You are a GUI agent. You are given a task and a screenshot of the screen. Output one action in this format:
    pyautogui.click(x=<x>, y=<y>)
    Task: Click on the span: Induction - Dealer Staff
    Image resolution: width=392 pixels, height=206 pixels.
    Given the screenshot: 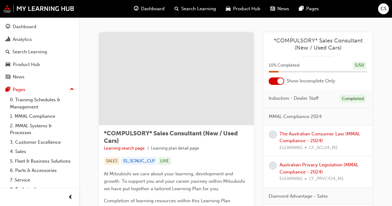 What is the action you would take?
    pyautogui.click(x=293, y=98)
    